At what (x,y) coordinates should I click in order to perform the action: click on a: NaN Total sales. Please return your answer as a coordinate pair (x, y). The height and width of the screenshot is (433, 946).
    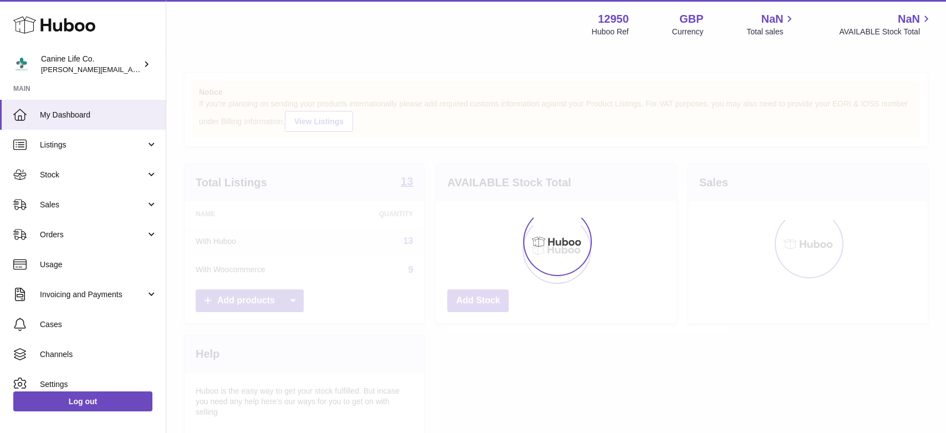
    Looking at the image, I should click on (771, 24).